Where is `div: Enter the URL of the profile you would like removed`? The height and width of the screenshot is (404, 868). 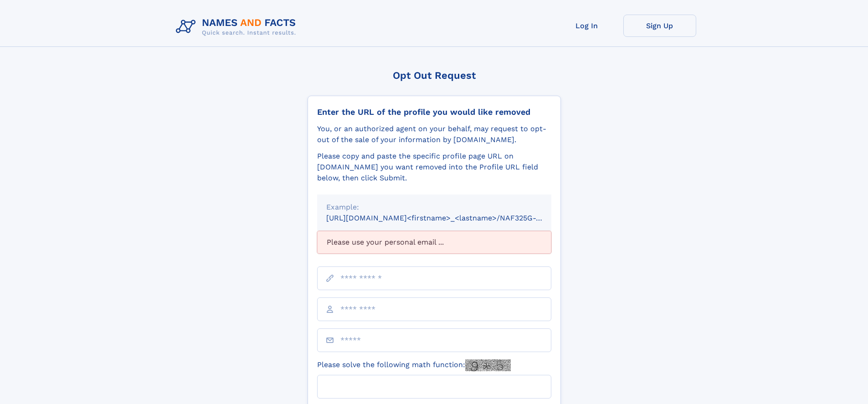 div: Enter the URL of the profile you would like removed is located at coordinates (434, 112).